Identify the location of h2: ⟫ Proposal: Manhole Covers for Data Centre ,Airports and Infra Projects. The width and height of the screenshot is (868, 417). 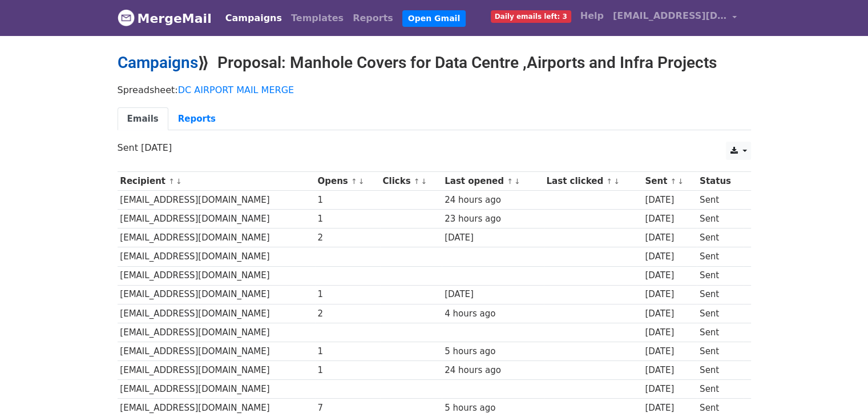
(434, 63).